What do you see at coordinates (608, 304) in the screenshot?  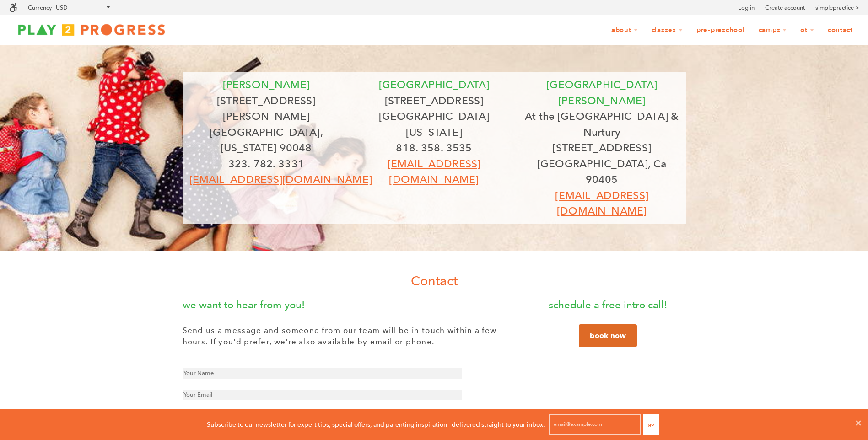 I see `p: schedule a free intro call!` at bounding box center [608, 304].